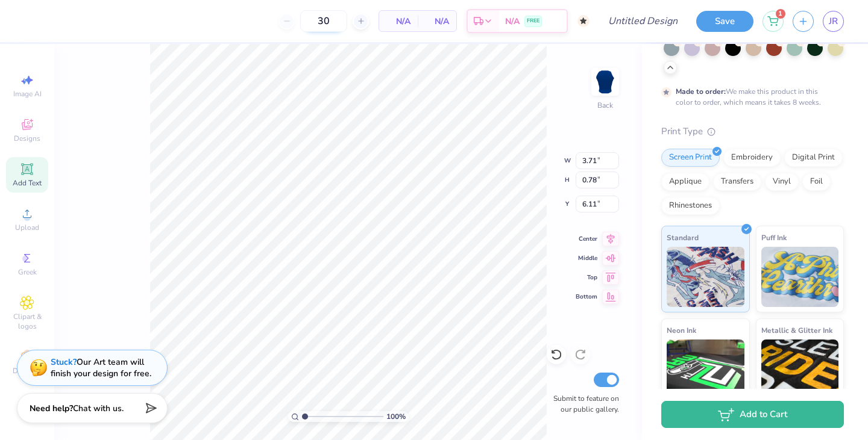 The image size is (868, 440). Describe the element at coordinates (27, 139) in the screenshot. I see `span: Designs` at that location.